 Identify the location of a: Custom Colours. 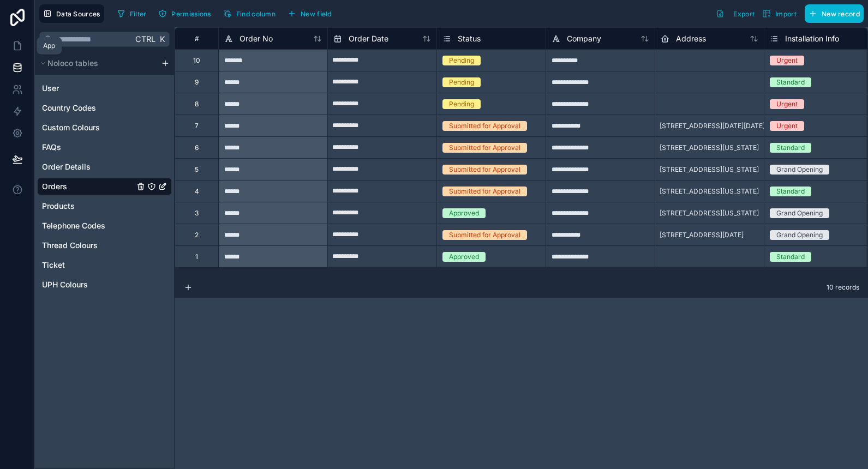
(88, 128).